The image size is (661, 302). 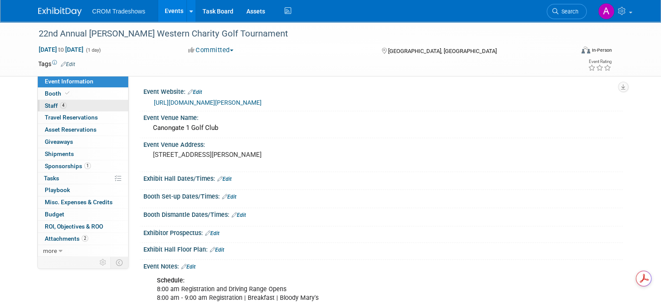 I want to click on a: Giveaways, so click(x=83, y=142).